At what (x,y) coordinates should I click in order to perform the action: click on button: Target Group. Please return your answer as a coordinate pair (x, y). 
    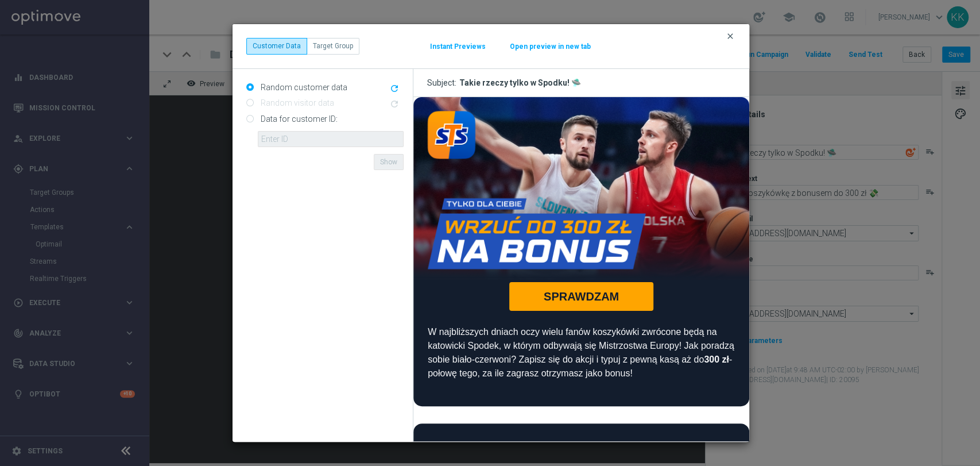
    Looking at the image, I should click on (333, 46).